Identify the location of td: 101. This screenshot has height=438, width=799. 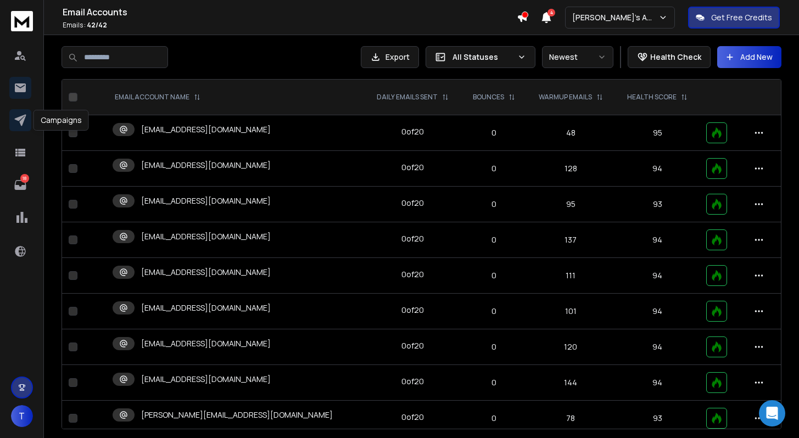
(571, 311).